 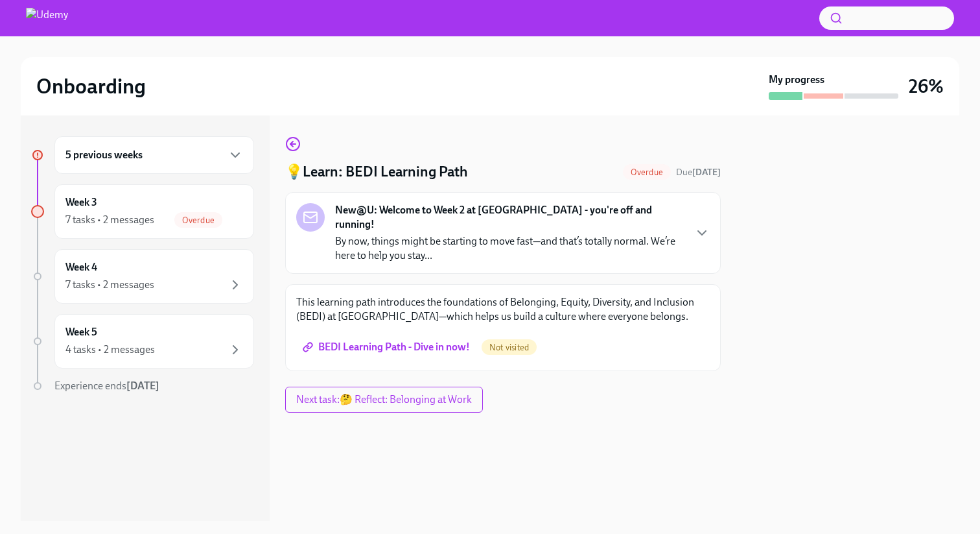 What do you see at coordinates (384, 399) in the screenshot?
I see `button: Next task:🤔 Reflect: Belonging at Work` at bounding box center [384, 399].